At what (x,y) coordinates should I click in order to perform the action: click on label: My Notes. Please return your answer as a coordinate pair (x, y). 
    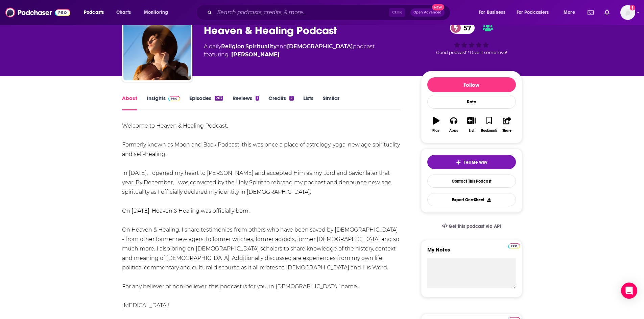
    Looking at the image, I should click on (472, 252).